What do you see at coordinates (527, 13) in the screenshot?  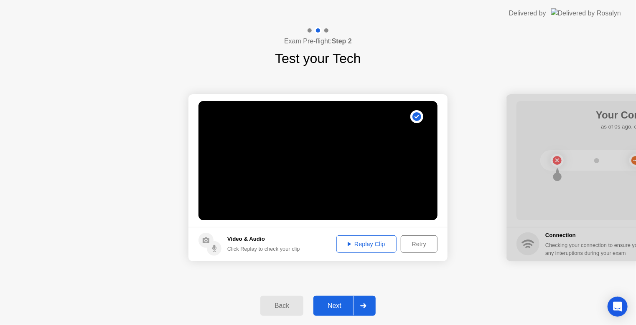 I see `div: Delivered by` at bounding box center [527, 13].